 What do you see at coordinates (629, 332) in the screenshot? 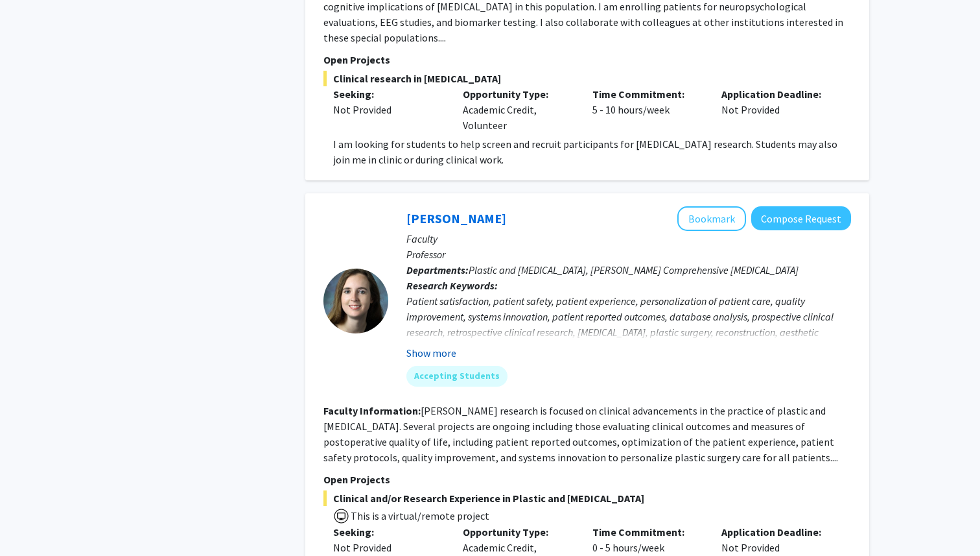
I see `div: Patient satisfaction, patient safety, patient experience, personalization of patient care, qualit...` at bounding box center [629, 332].